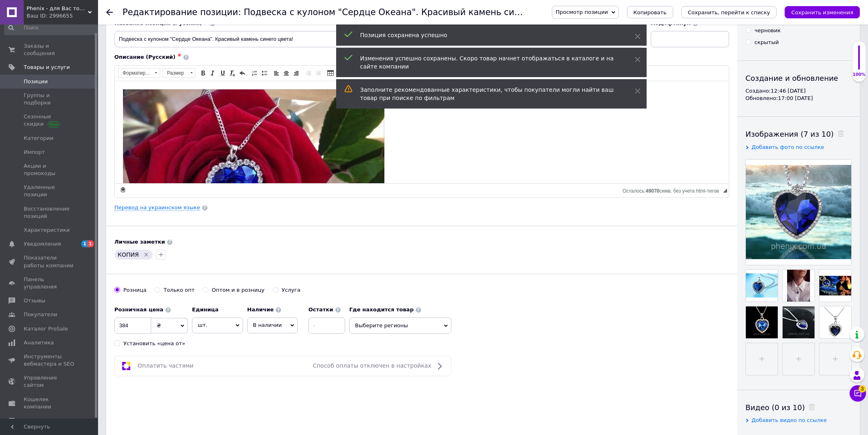 The image size is (868, 435). Describe the element at coordinates (379, 40) in the screenshot. I see `input: Например, H&M женское платье зеленое 38 размер вечернее макси с блестками` at that location.